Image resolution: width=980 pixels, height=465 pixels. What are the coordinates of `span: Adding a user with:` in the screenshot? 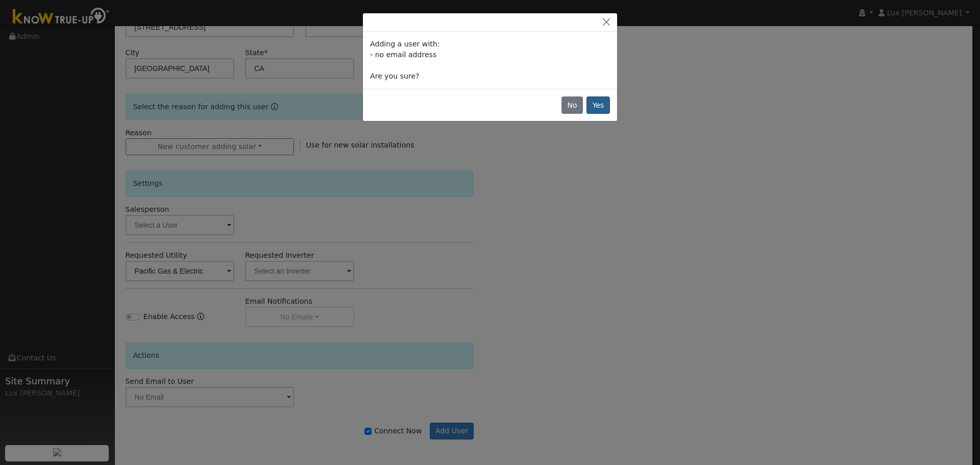 It's located at (405, 44).